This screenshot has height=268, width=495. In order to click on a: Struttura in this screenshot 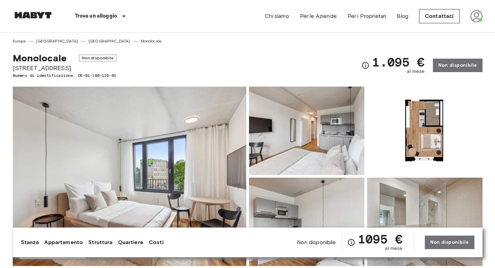, I will do `click(100, 243)`.